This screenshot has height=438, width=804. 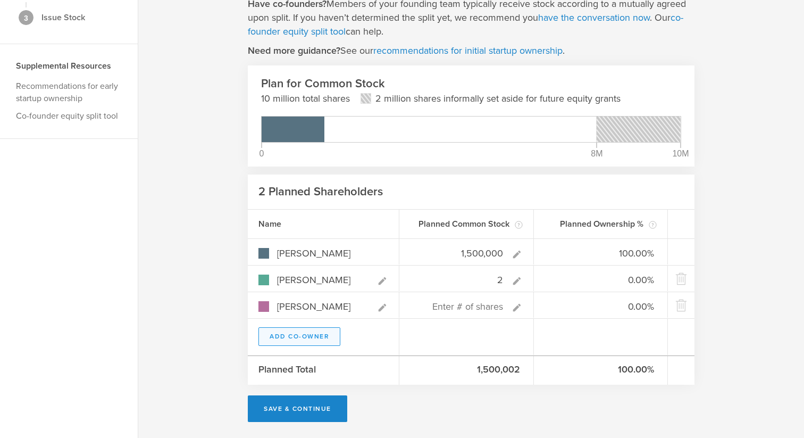 I want to click on div: Planned Ownership %, so click(x=601, y=224).